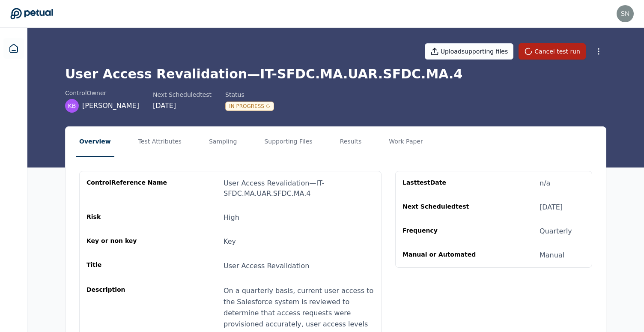  What do you see at coordinates (552, 51) in the screenshot?
I see `button: Cancel test run` at bounding box center [552, 51].